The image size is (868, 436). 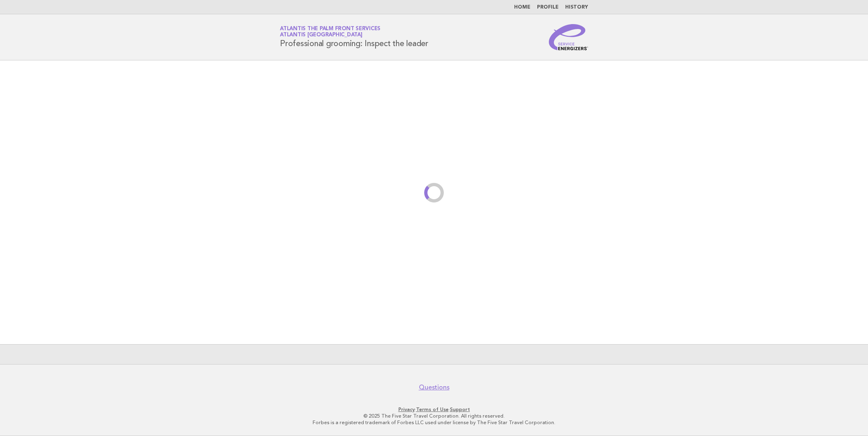 What do you see at coordinates (432, 410) in the screenshot?
I see `a: Terms of Use` at bounding box center [432, 410].